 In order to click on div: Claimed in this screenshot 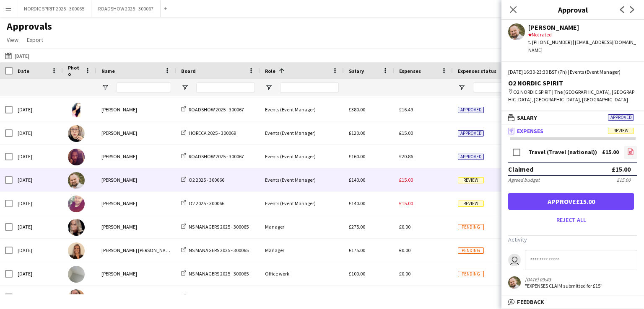, I will do `click(521, 169)`.